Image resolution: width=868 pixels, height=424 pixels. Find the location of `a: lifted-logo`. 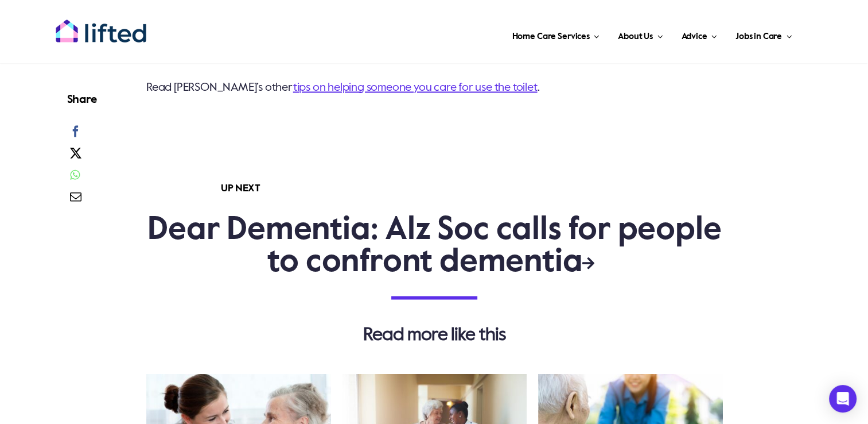

a: lifted-logo is located at coordinates (101, 25).